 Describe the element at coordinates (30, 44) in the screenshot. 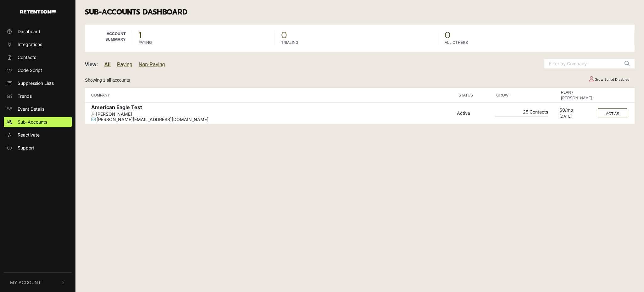

I see `span: Integrations` at that location.